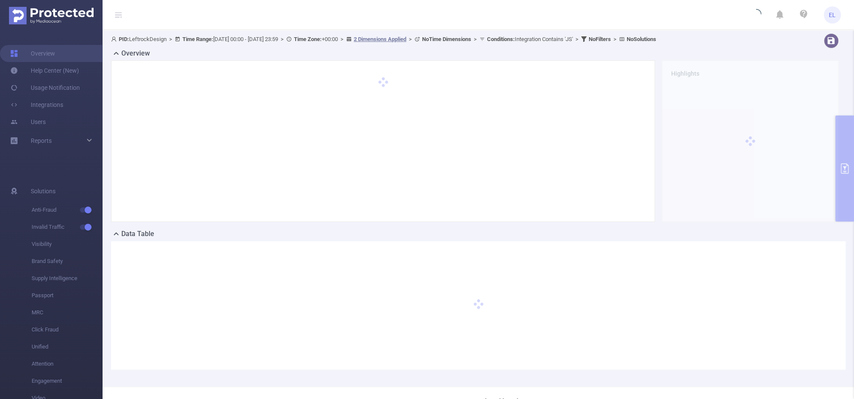 Image resolution: width=854 pixels, height=399 pixels. I want to click on a: Overview, so click(32, 53).